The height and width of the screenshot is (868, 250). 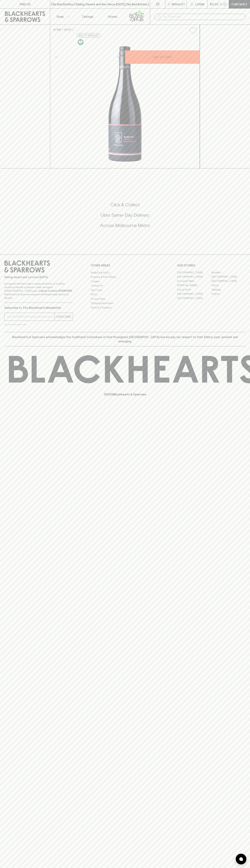 What do you see at coordinates (113, 16) in the screenshot?
I see `p: Stores` at bounding box center [113, 16].